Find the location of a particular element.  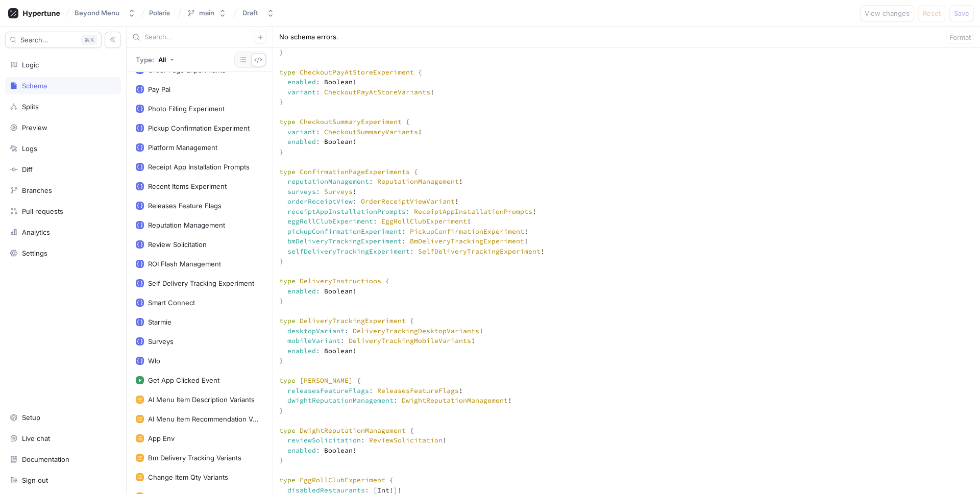

button: View changes is located at coordinates (887, 13).